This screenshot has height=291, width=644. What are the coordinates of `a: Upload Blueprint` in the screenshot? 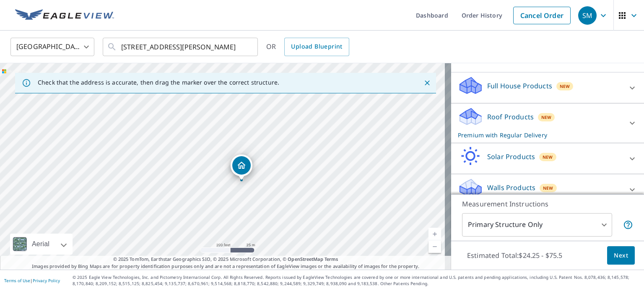 It's located at (316, 47).